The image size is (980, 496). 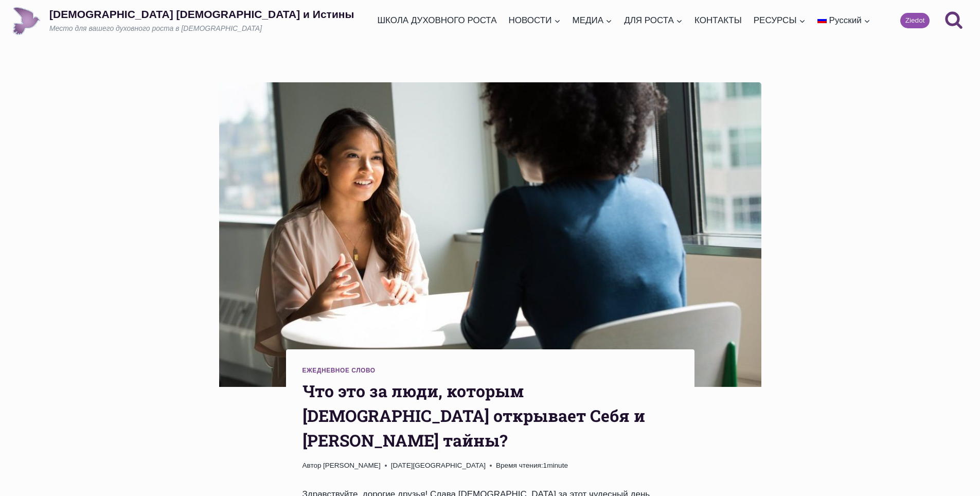 What do you see at coordinates (520, 466) in the screenshot?
I see `span: Время чтения:` at bounding box center [520, 466].